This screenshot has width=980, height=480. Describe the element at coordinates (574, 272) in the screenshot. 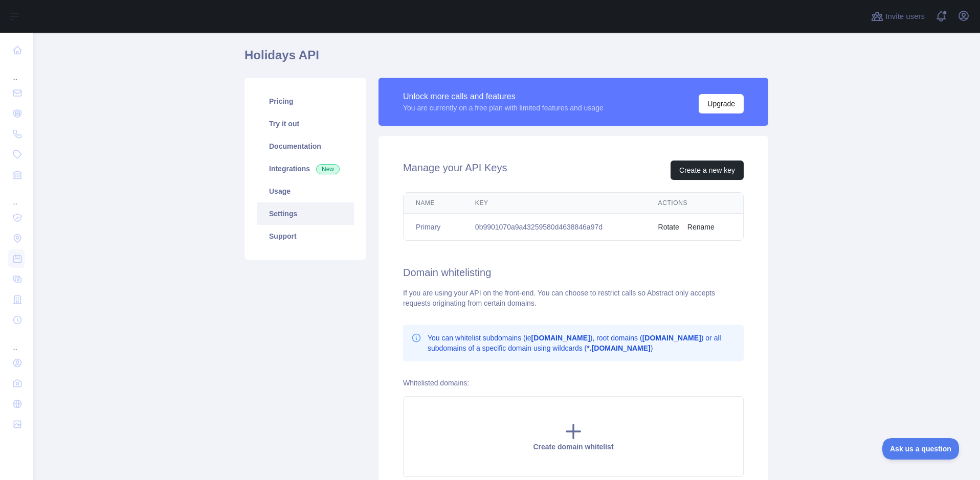

I see `h2: Domain whitelisting` at that location.